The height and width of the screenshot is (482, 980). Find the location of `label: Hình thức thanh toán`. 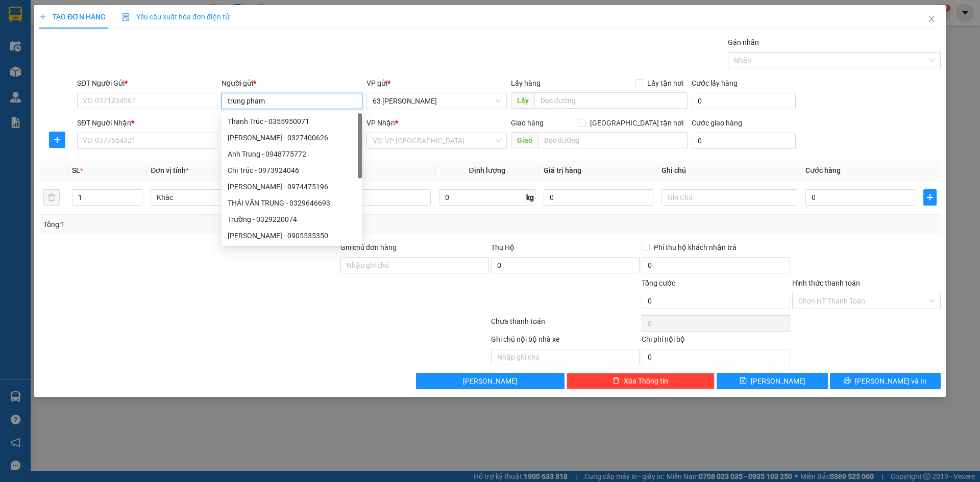

label: Hình thức thanh toán is located at coordinates (826, 283).